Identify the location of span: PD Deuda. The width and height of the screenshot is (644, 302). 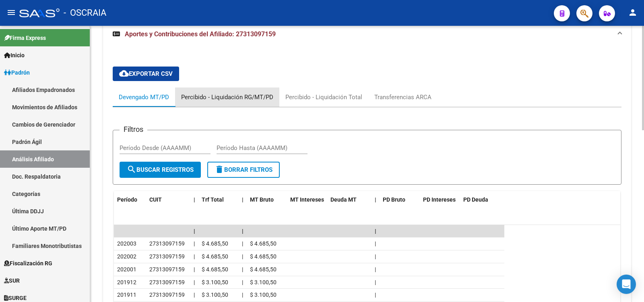
(476, 199).